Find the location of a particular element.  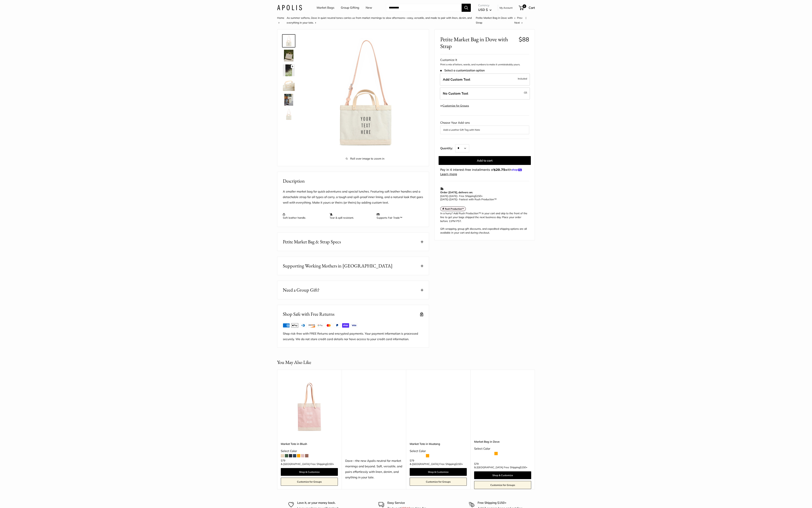

span: Select a customization option is located at coordinates (462, 70).